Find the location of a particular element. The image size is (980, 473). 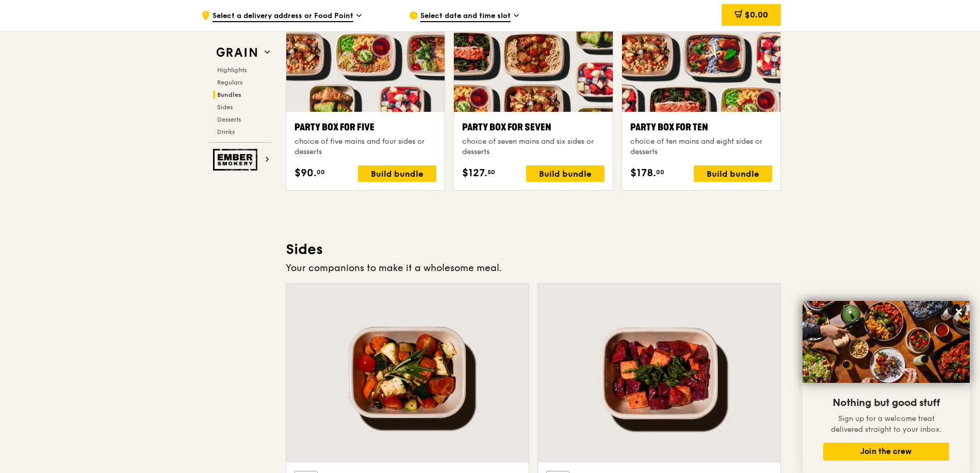

span: Bundles is located at coordinates (229, 95).